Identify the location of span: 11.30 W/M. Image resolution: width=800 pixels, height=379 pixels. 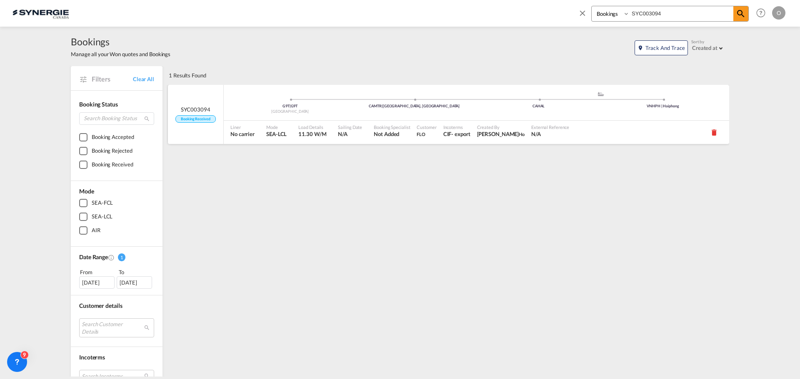
(312, 134).